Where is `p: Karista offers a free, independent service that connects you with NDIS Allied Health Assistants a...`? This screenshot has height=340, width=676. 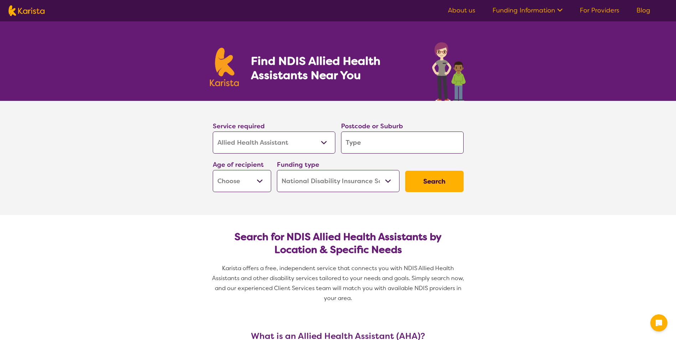 p: Karista offers a free, independent service that connects you with NDIS Allied Health Assistants a... is located at coordinates (338, 283).